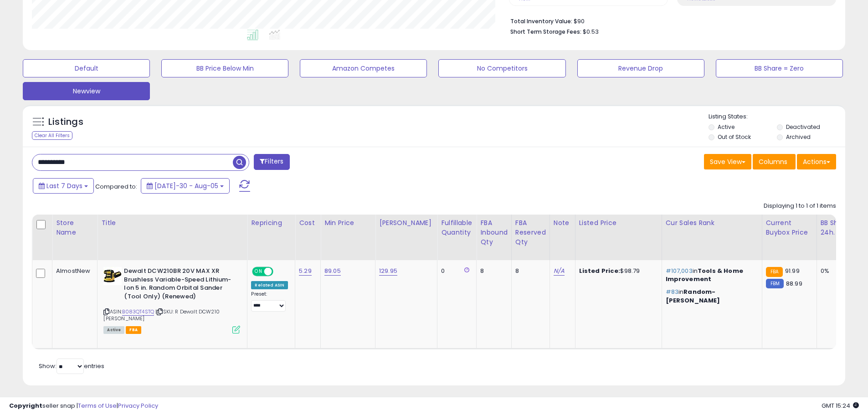 This screenshot has width=868, height=415. Describe the element at coordinates (795, 283) in the screenshot. I see `span: 88.99` at that location.